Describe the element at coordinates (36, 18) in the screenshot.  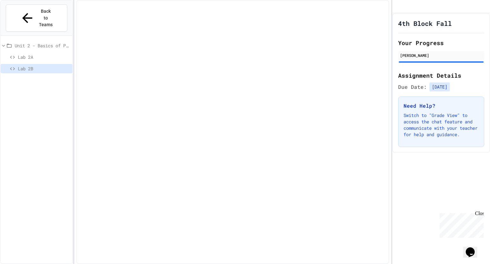
I see `button: Back to Teams` at that location.